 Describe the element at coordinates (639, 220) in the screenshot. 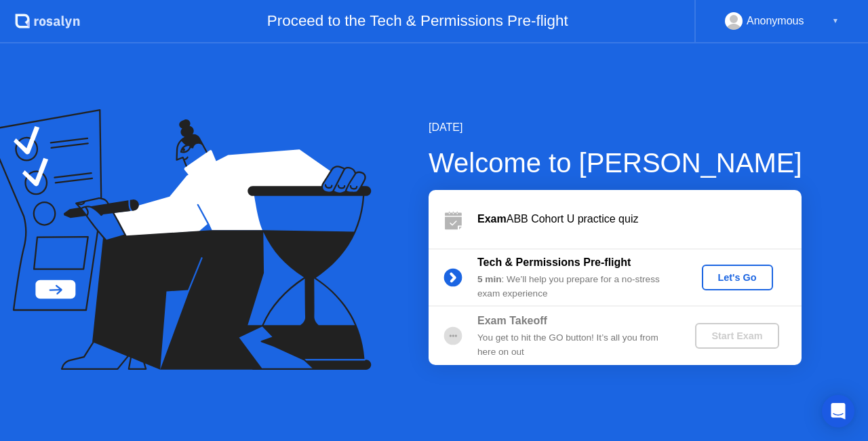

I see `div: ABB Cohort U practice quiz` at that location.